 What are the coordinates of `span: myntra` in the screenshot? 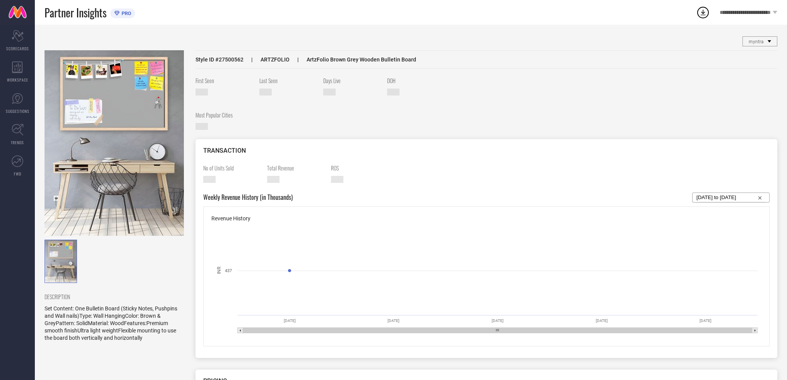 It's located at (756, 42).